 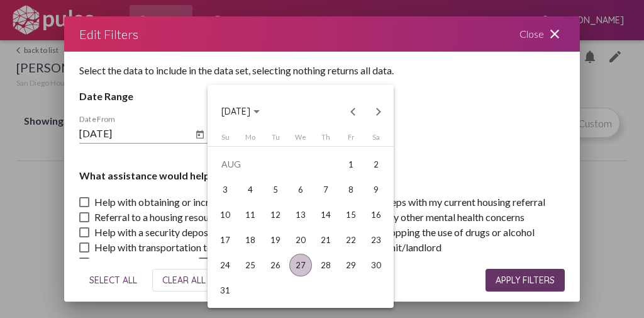 What do you see at coordinates (351, 139) in the screenshot?
I see `th: Friday` at bounding box center [351, 139].